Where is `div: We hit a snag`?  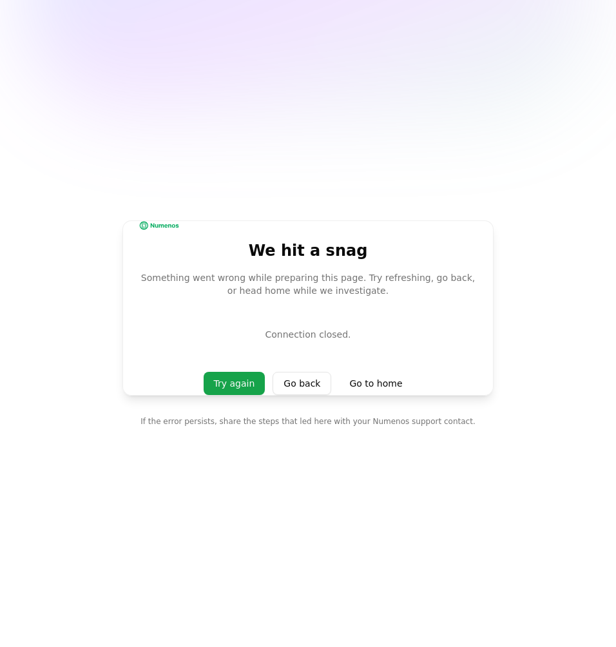
div: We hit a snag is located at coordinates (308, 251).